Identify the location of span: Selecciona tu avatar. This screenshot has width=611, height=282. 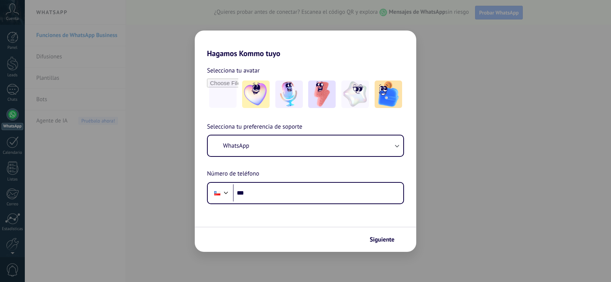
(233, 71).